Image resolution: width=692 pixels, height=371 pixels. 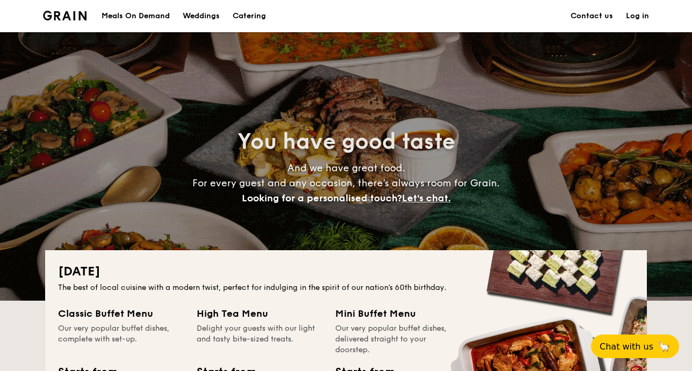 What do you see at coordinates (426, 198) in the screenshot?
I see `span: Let's chat.` at bounding box center [426, 198].